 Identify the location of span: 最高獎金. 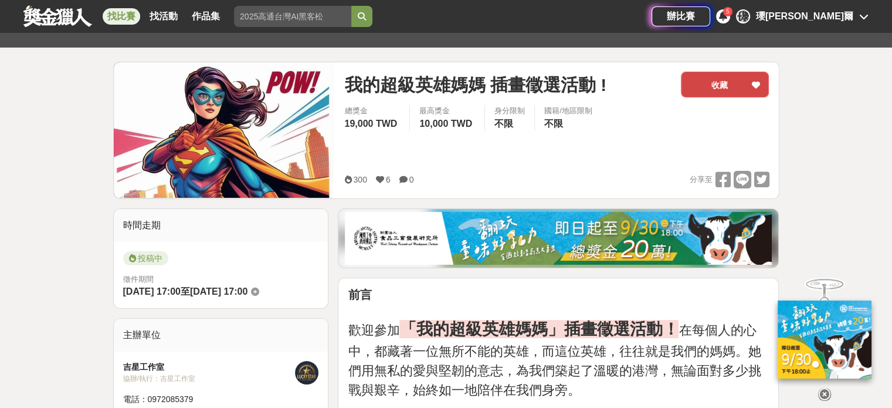
(447, 111).